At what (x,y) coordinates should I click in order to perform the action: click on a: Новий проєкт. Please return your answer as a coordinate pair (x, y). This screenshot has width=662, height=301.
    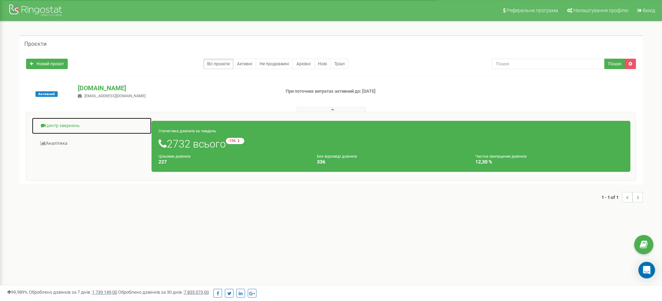
    Looking at the image, I should click on (47, 64).